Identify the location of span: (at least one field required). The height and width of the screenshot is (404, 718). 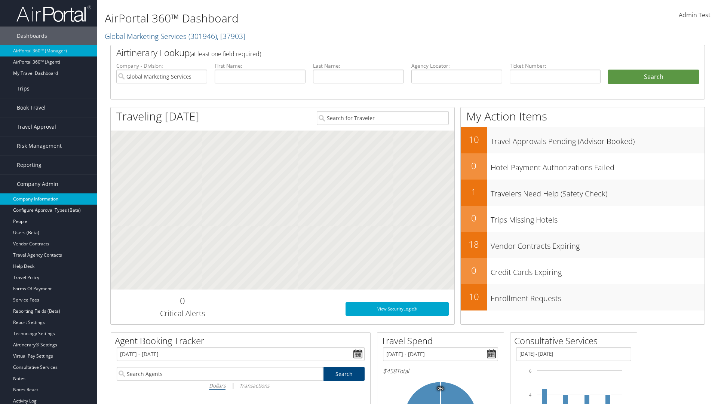
(225, 54).